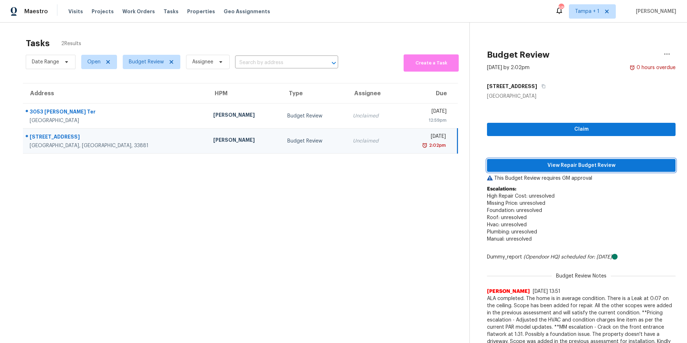  What do you see at coordinates (587, 11) in the screenshot?
I see `span: Tampa + 1` at bounding box center [587, 11].